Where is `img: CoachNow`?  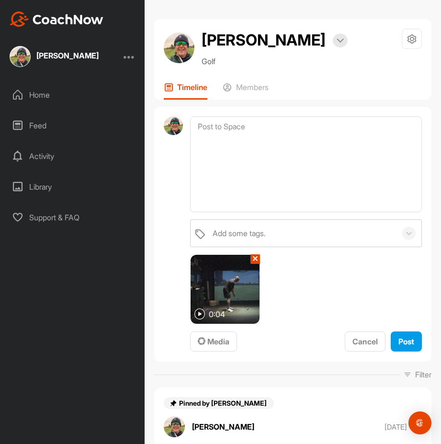 img: CoachNow is located at coordinates (57, 19).